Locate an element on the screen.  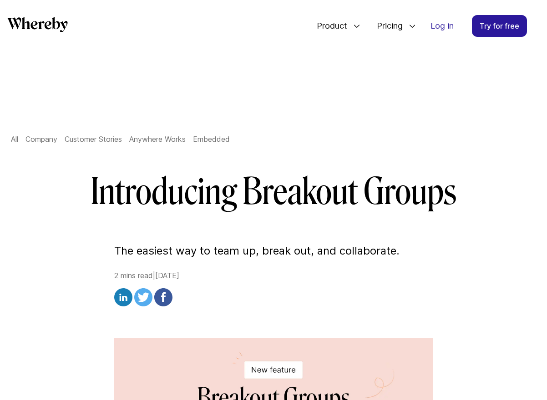
a: Anywhere Works is located at coordinates (157, 139).